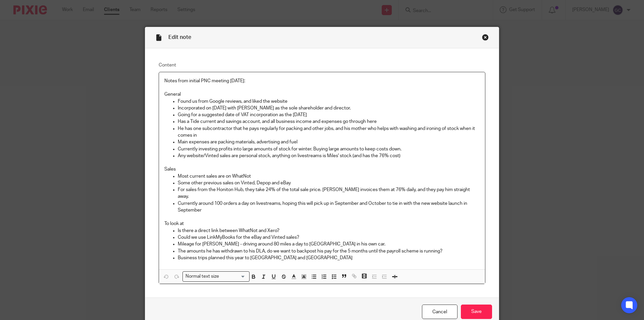 This screenshot has height=320, width=644. I want to click on p: Sales, so click(322, 169).